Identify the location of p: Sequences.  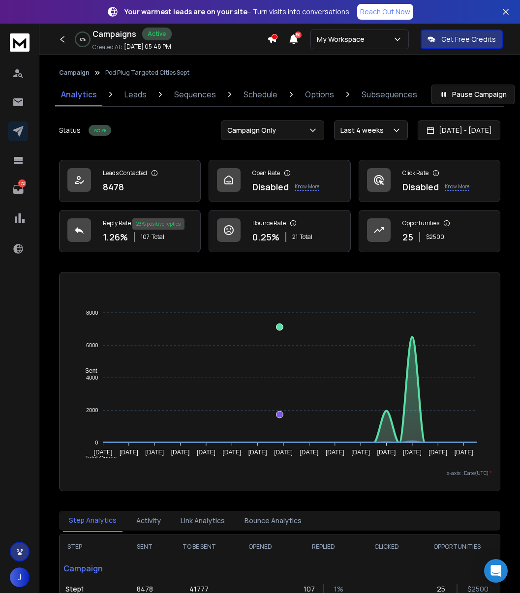
(195, 94).